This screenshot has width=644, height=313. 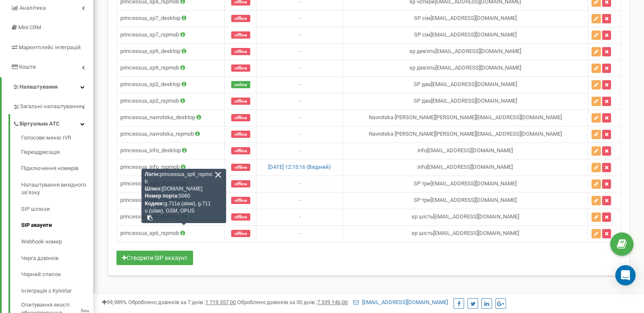 What do you see at coordinates (51, 106) in the screenshot?
I see `span: Загальні налаштування` at bounding box center [51, 106].